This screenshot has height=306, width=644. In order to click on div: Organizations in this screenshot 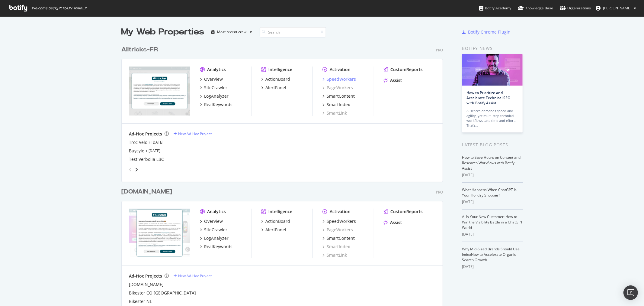, I will do `click(575, 8)`.